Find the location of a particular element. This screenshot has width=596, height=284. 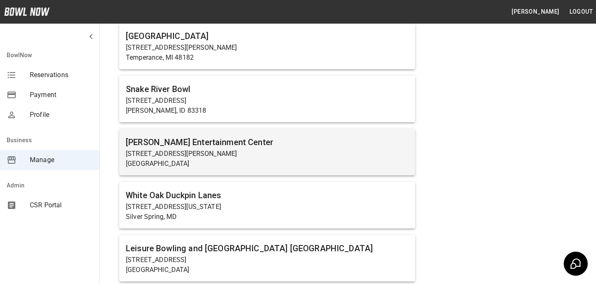

span: Profile is located at coordinates (61, 115).